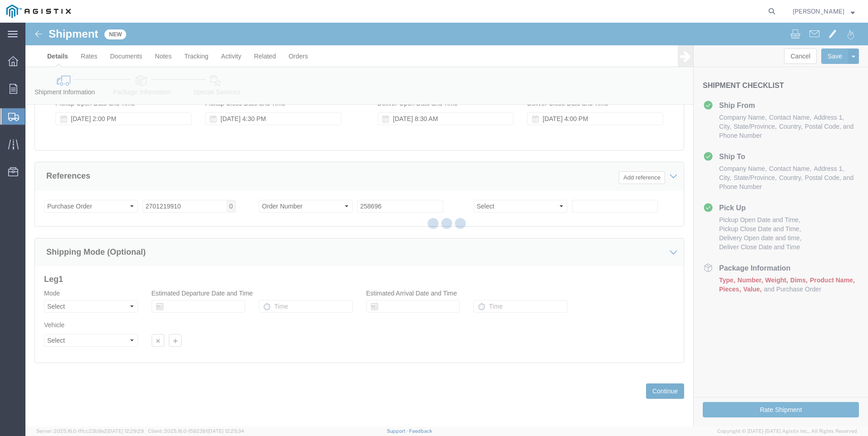 This screenshot has height=436, width=868. I want to click on a: Feedback, so click(420, 431).